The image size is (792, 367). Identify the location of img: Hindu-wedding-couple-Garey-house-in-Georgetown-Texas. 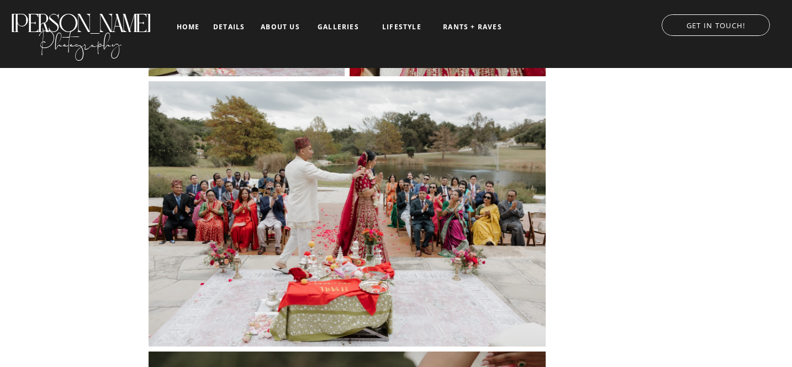
(347, 213).